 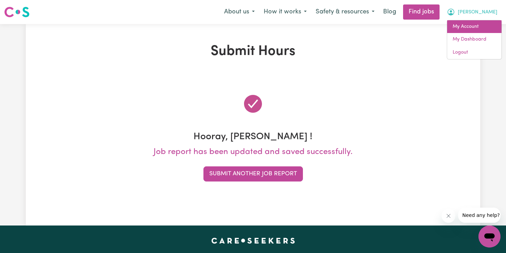 I want to click on span: Need any help?, so click(x=23, y=8).